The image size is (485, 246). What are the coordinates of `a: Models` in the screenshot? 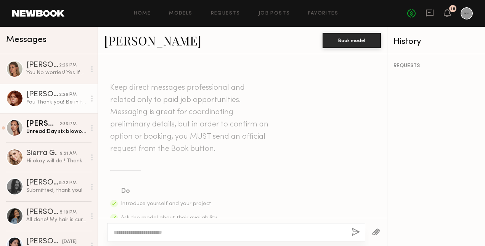 It's located at (180, 13).